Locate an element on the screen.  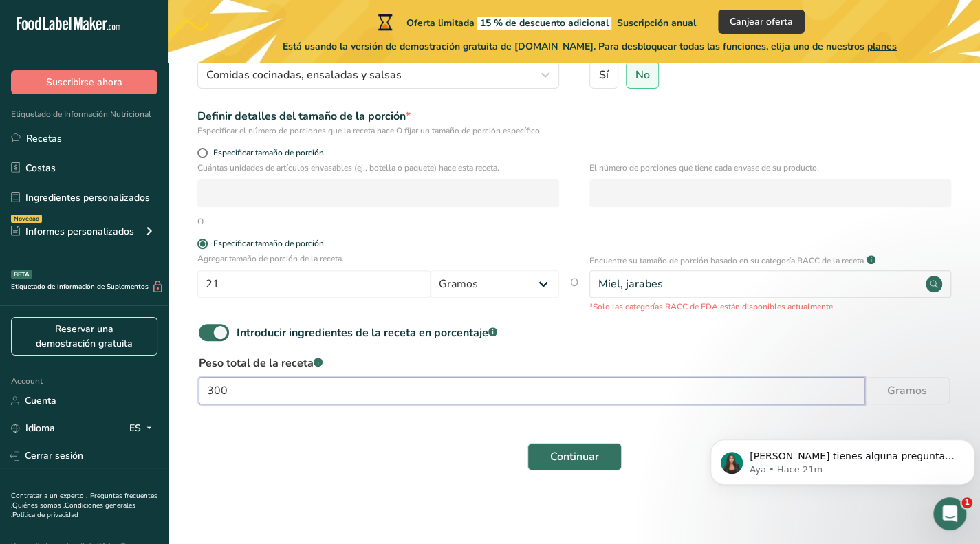
span: Especificar tamaño de porción is located at coordinates (266, 152).